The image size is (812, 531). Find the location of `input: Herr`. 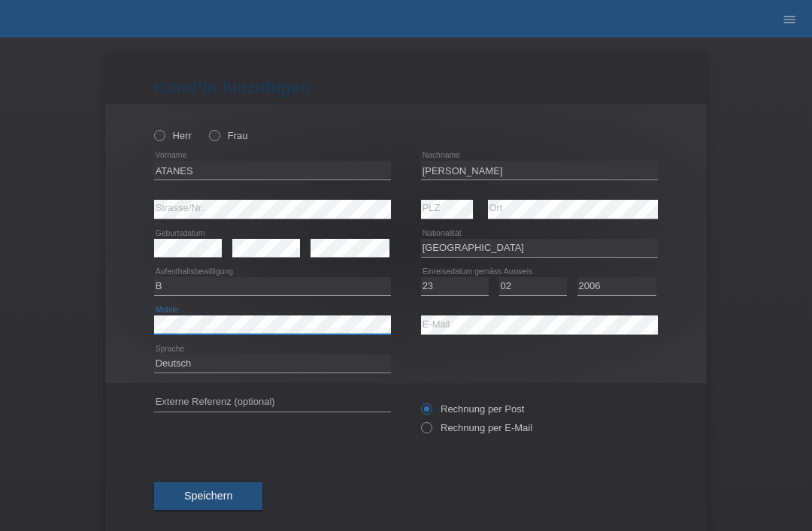

input: Herr is located at coordinates (158, 135).